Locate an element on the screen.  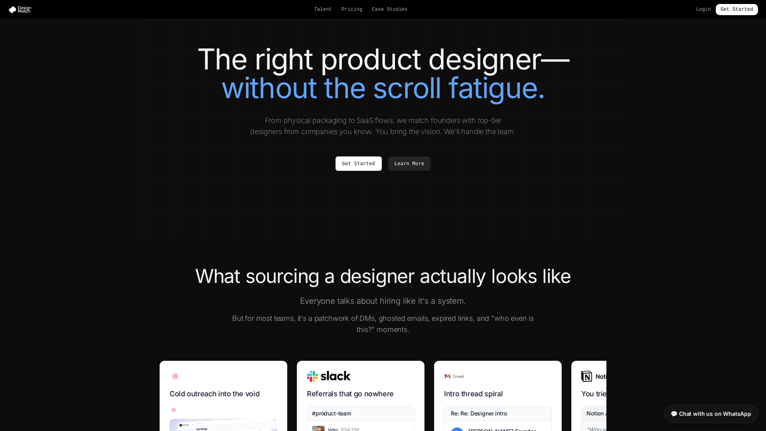
h3: Intro thread spiral is located at coordinates (498, 394).